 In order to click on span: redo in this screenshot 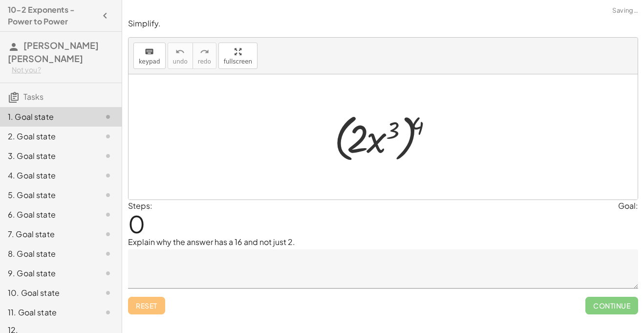, I will do `click(204, 62)`.